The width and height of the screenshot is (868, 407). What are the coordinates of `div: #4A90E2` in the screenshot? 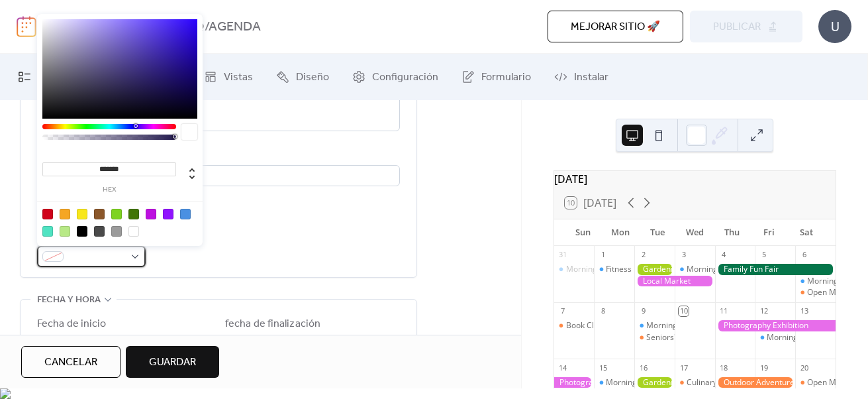 It's located at (185, 214).